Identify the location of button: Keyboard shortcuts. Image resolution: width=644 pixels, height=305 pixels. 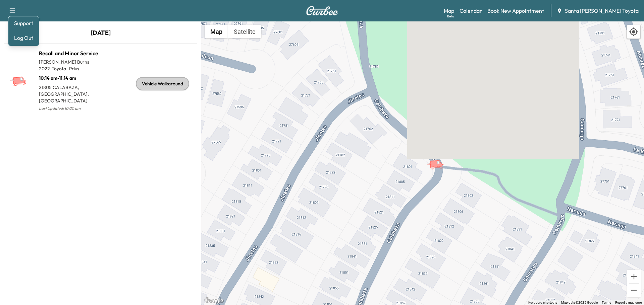
(543, 303).